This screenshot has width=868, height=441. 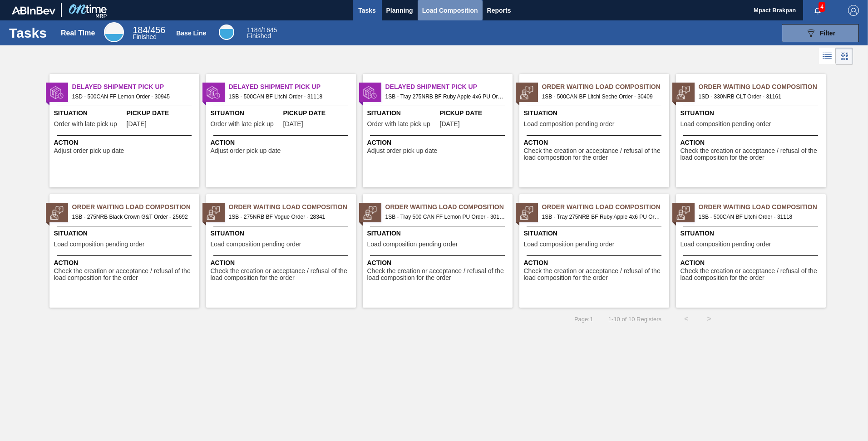 What do you see at coordinates (499, 10) in the screenshot?
I see `span: Reports` at bounding box center [499, 10].